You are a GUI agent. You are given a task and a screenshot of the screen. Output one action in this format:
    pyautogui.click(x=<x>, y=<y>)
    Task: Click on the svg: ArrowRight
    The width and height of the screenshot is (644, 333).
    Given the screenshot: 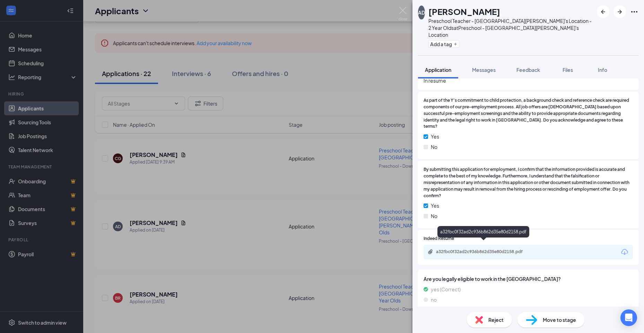 What is the action you would take?
    pyautogui.click(x=620, y=12)
    